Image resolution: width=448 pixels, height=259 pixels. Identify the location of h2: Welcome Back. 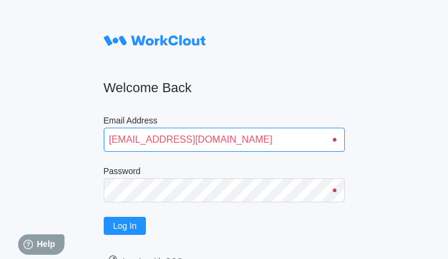
(224, 88).